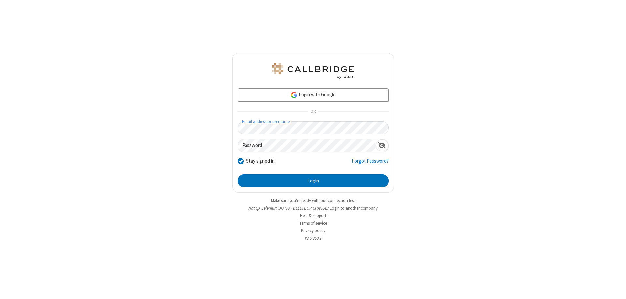  Describe the element at coordinates (354, 208) in the screenshot. I see `button: Login to another company` at that location.